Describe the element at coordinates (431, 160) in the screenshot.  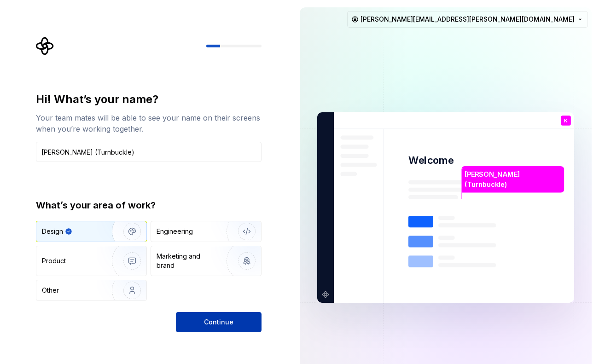
I see `p: Welcome` at that location.